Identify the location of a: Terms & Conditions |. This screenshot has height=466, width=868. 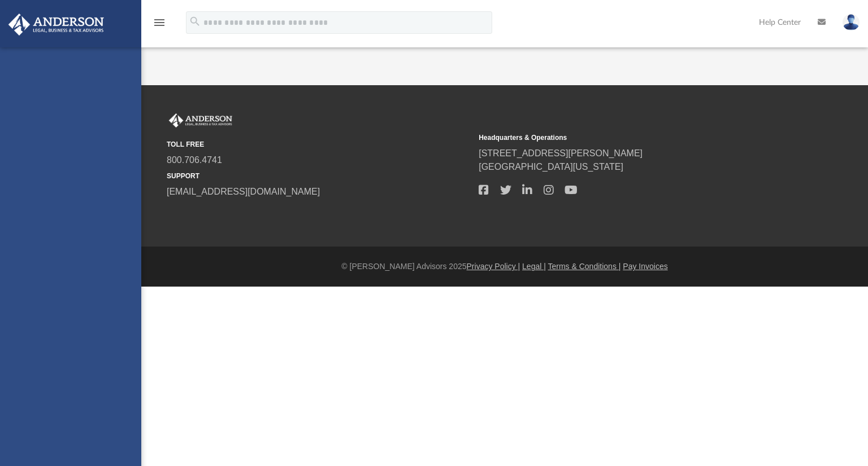
(584, 267).